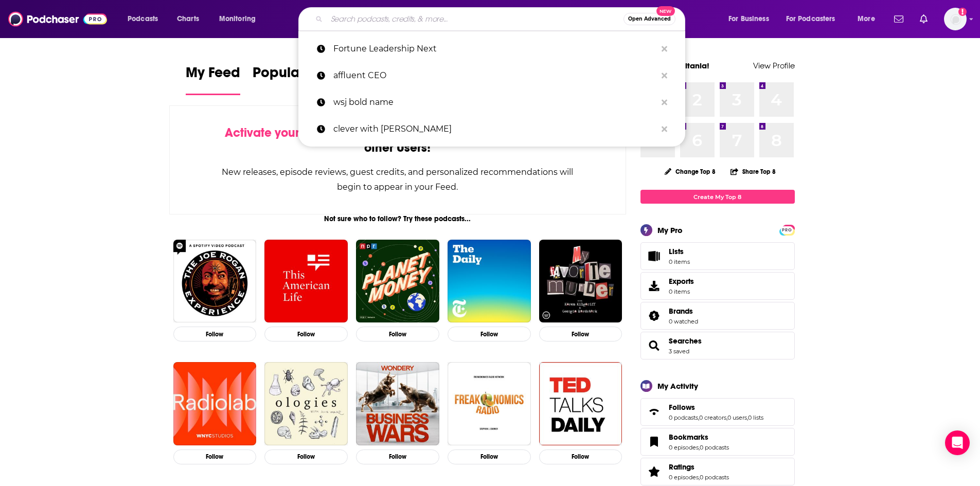  What do you see at coordinates (475, 19) in the screenshot?
I see `input: Search podcasts, credits, & more...` at bounding box center [475, 19].